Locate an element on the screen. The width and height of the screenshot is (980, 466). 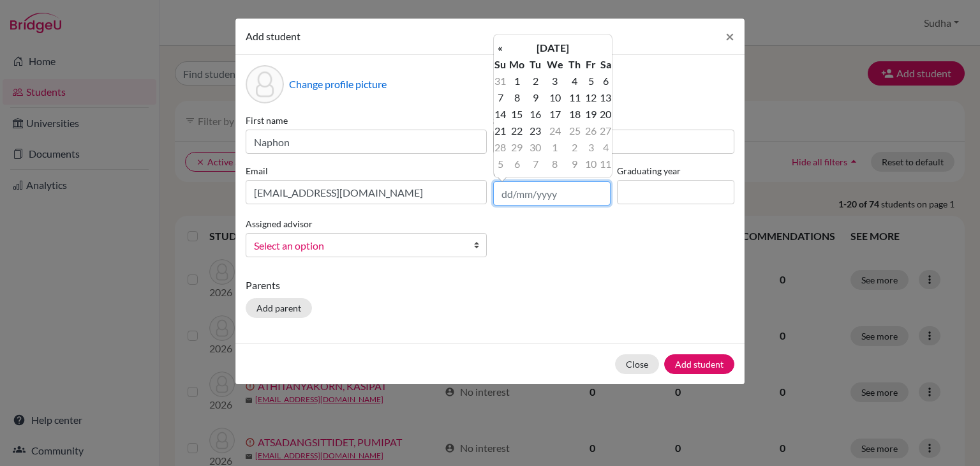
td: 12 is located at coordinates (591, 98).